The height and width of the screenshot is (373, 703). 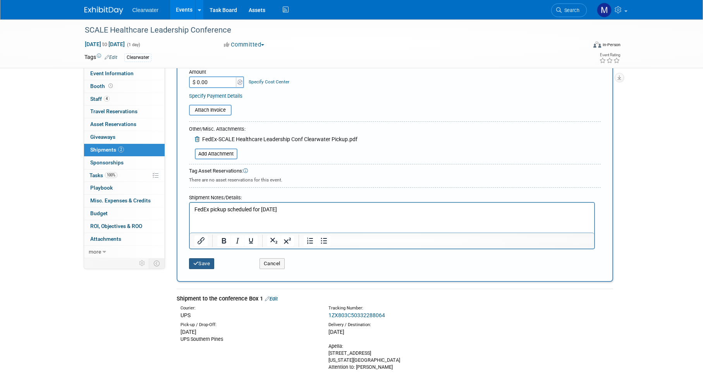 What do you see at coordinates (280, 139) in the screenshot?
I see `span: FedEx-SCALE Healthcare Leadership Conf Clearwater Pickup.pdf` at bounding box center [280, 139].